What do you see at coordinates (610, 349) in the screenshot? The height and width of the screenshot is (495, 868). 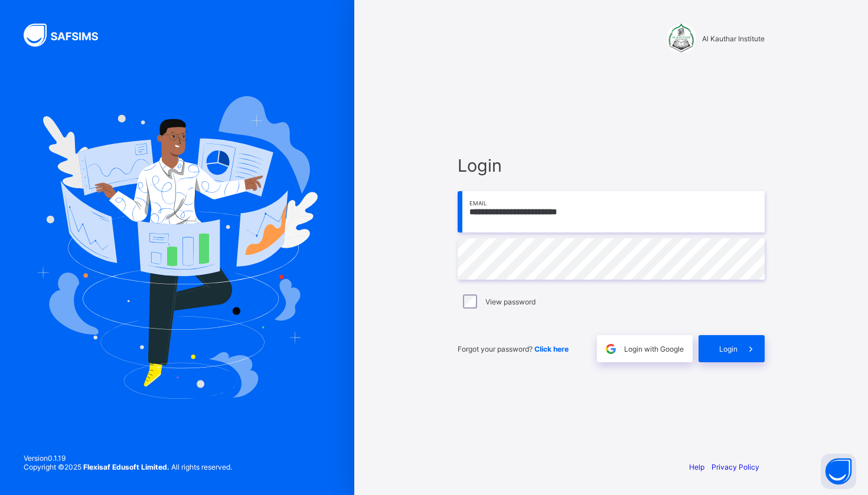 I see `img: google.396cfc9801f0270233282035f929180a.svg` at bounding box center [610, 349].